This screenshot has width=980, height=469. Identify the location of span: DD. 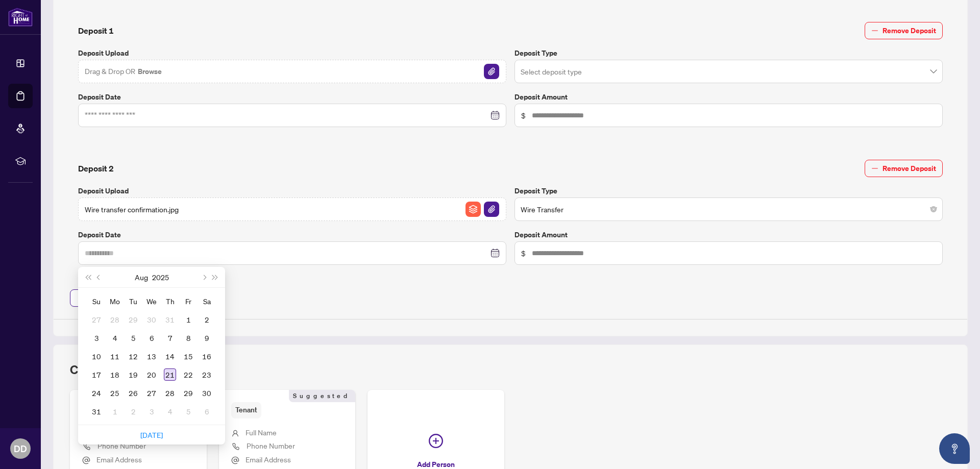
(21, 449).